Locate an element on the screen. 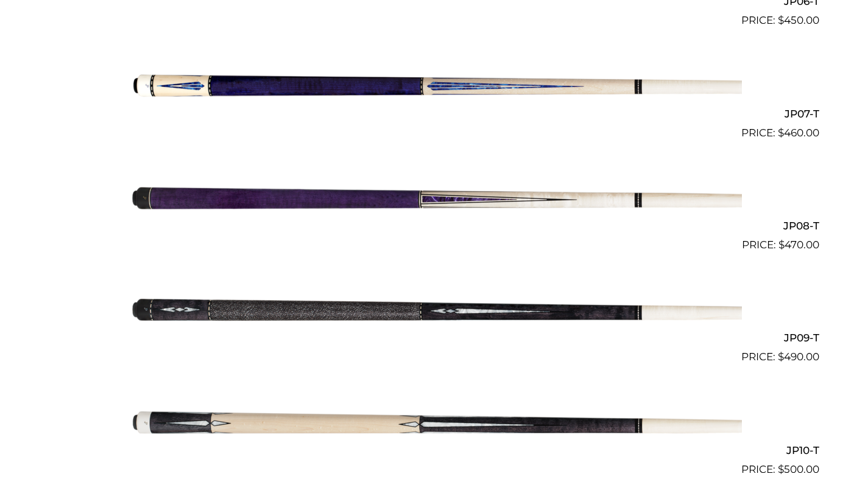 This screenshot has height=485, width=868. img: JP08-T is located at coordinates (434, 197).